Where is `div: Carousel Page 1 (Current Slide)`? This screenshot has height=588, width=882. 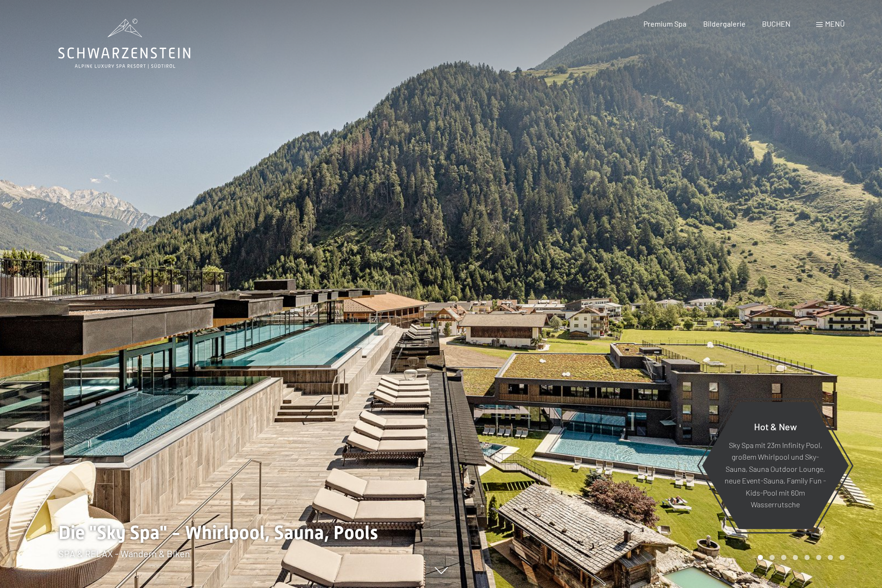 div: Carousel Page 1 (Current Slide) is located at coordinates (760, 558).